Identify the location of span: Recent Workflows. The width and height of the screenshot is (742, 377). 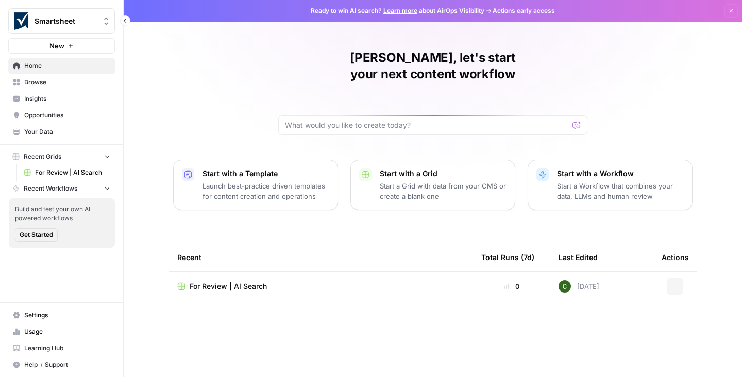
(50, 189).